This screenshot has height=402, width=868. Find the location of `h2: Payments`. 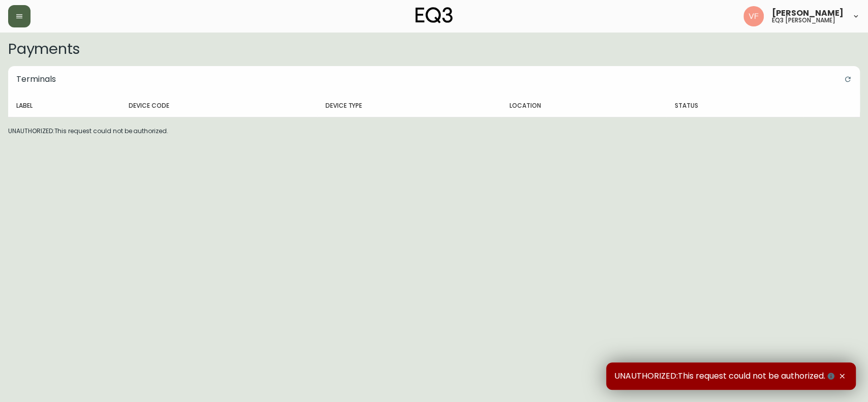

h2: Payments is located at coordinates (434, 49).